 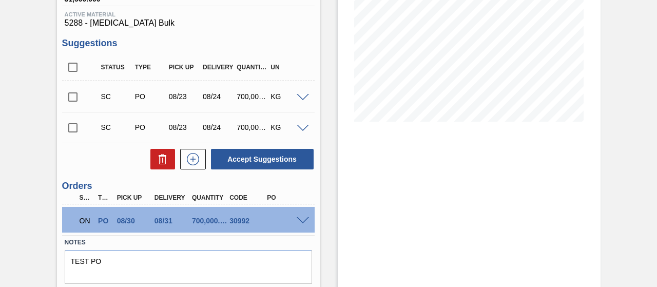 What do you see at coordinates (86, 221) in the screenshot?
I see `div: Negotiating Order` at bounding box center [86, 221].